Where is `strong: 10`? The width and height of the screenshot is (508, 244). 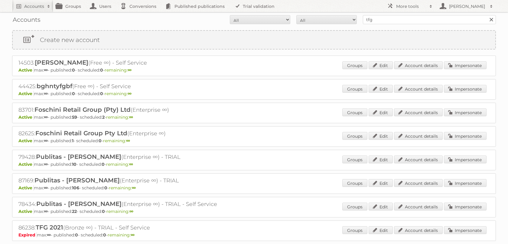 strong: 10 is located at coordinates (74, 165).